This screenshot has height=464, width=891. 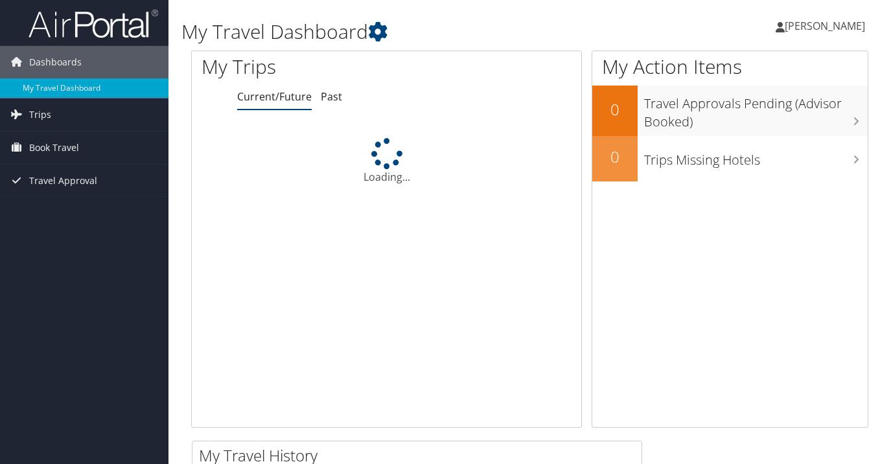 I want to click on h1: My Action Items, so click(x=730, y=67).